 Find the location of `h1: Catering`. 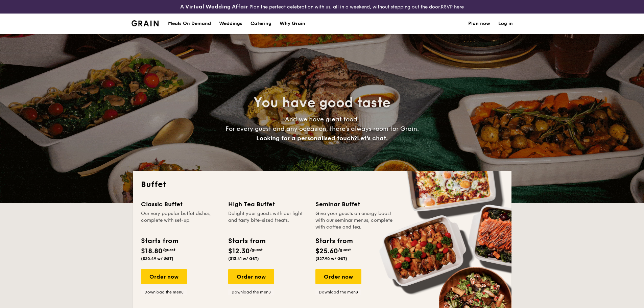

h1: Catering is located at coordinates (261, 24).